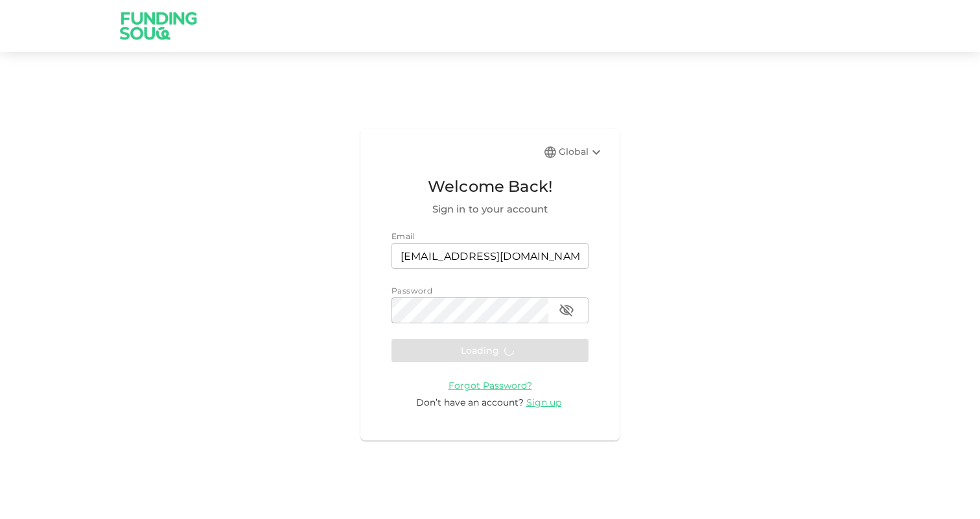 This screenshot has width=980, height=519. I want to click on span: Welcome Back!, so click(490, 187).